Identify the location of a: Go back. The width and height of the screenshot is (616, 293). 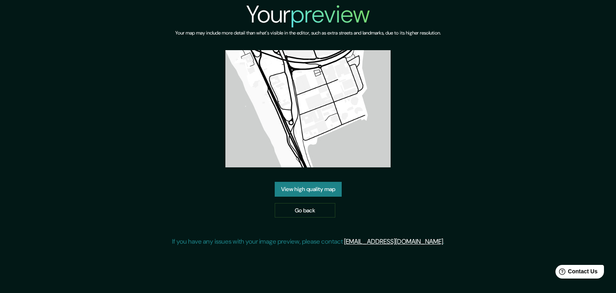
(305, 210).